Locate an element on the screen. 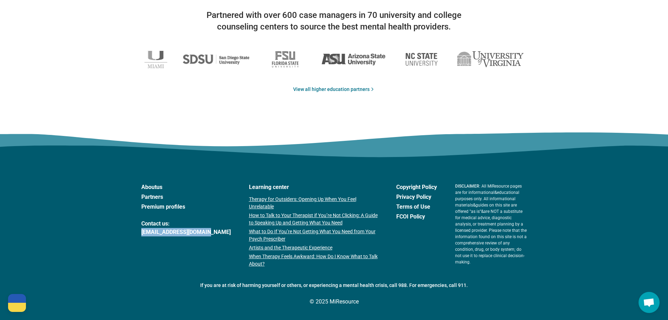 The image size is (668, 320). img: Arizona State University is located at coordinates (354, 59).